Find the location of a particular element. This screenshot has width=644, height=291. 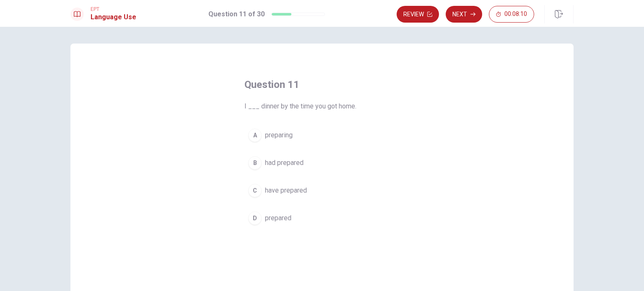

h1: Question 11 of 30 is located at coordinates (237, 14).